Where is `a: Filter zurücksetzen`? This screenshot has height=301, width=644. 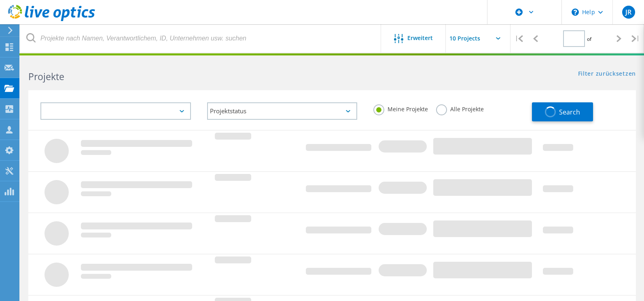 a: Filter zurücksetzen is located at coordinates (607, 74).